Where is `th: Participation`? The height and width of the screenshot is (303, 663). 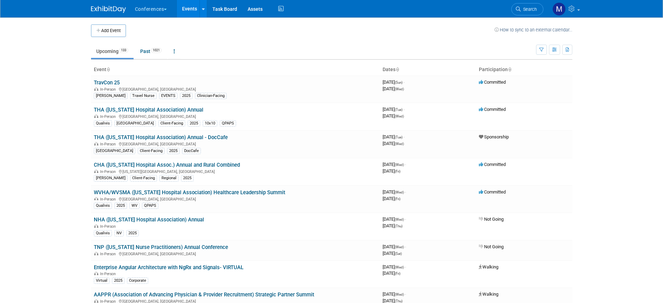 th: Participation is located at coordinates (524, 70).